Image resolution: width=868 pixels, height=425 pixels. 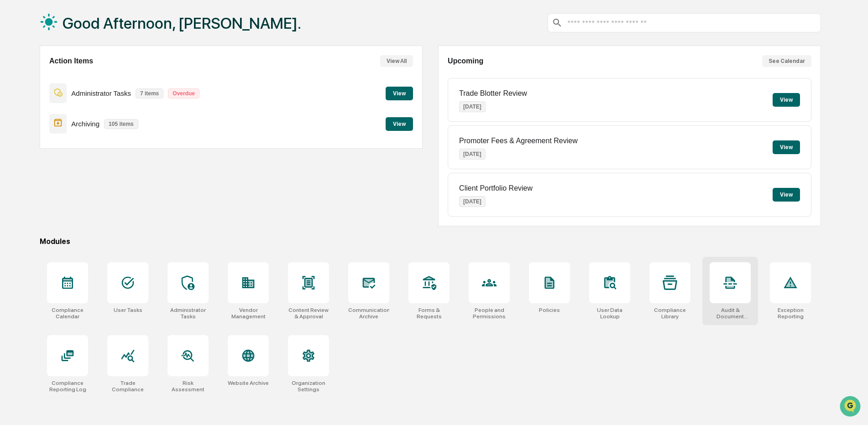 I want to click on p: Administrator Tasks, so click(x=101, y=93).